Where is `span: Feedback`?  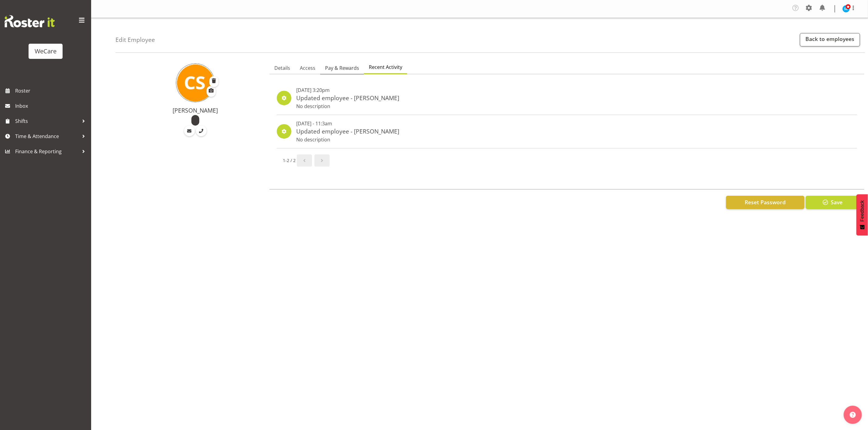 span: Feedback is located at coordinates (862, 211).